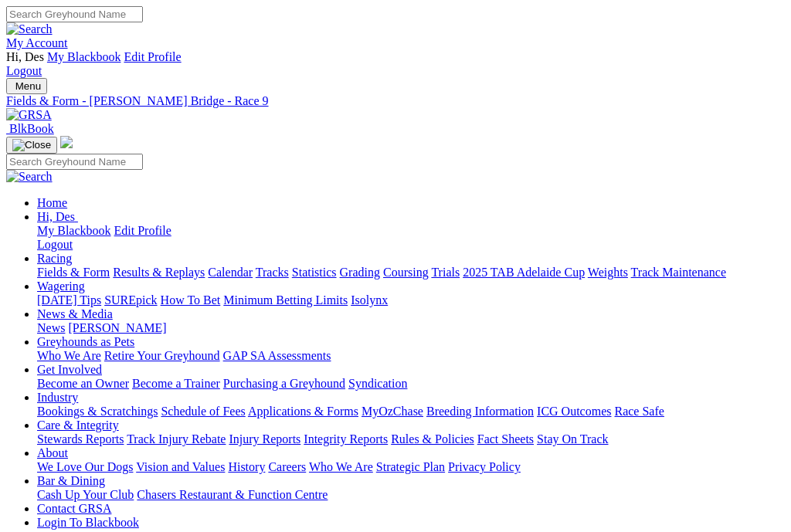  What do you see at coordinates (52, 203) in the screenshot?
I see `a: Home` at bounding box center [52, 203].